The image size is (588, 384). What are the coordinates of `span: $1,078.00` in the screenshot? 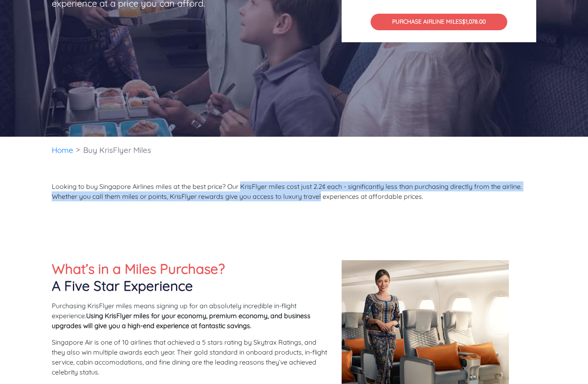 It's located at (474, 22).